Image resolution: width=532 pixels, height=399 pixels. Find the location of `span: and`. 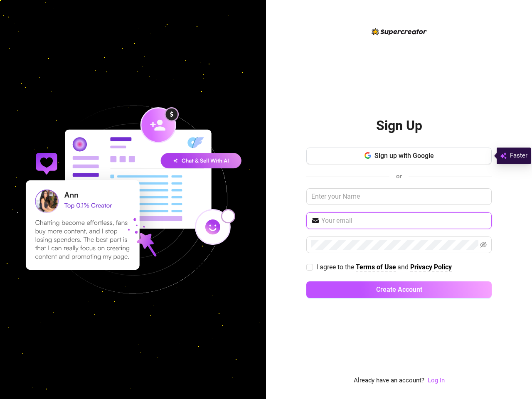

span: and is located at coordinates (404, 267).